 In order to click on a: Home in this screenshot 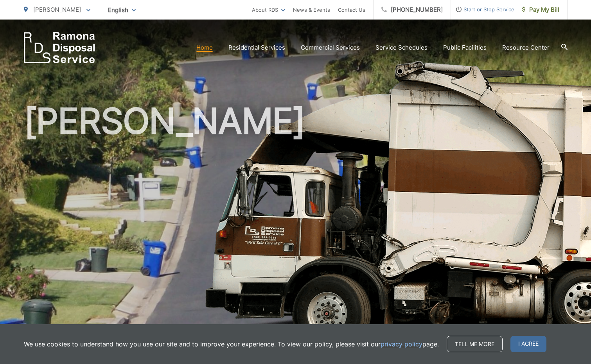, I will do `click(205, 48)`.